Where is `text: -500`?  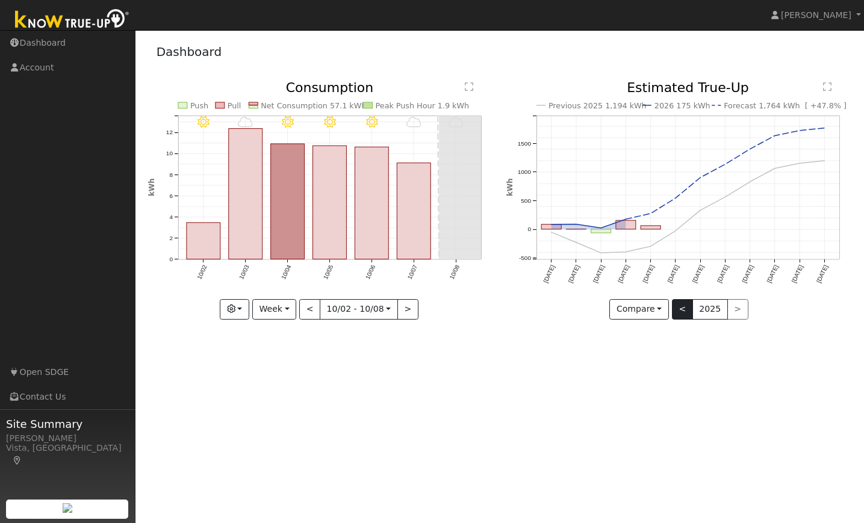 text: -500 is located at coordinates (525, 258).